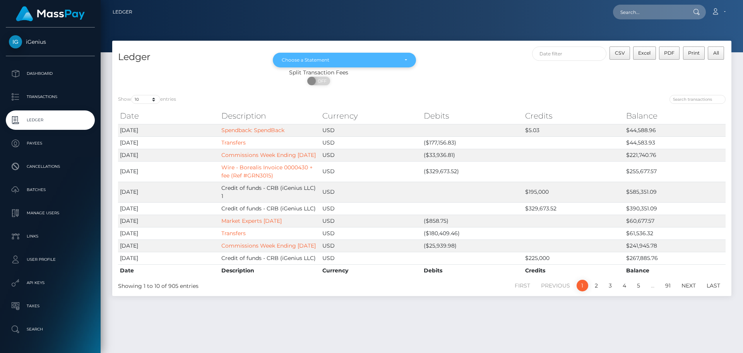 The height and width of the screenshot is (353, 743). What do you see at coordinates (50, 120) in the screenshot?
I see `p: Ledger` at bounding box center [50, 120].